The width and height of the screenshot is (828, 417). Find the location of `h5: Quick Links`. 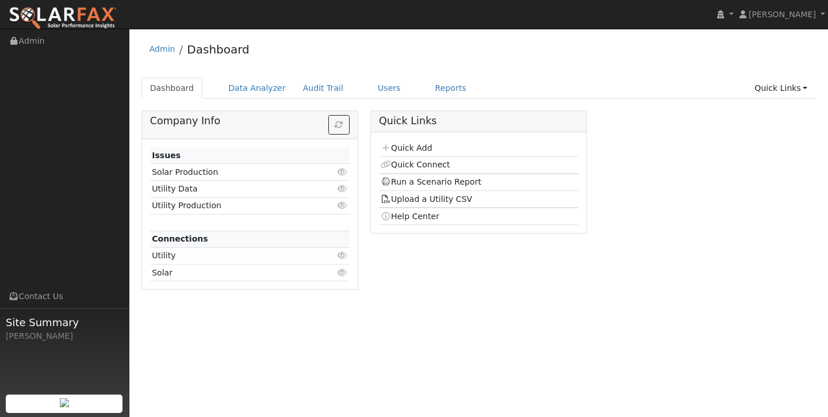

h5: Quick Links is located at coordinates (478, 121).